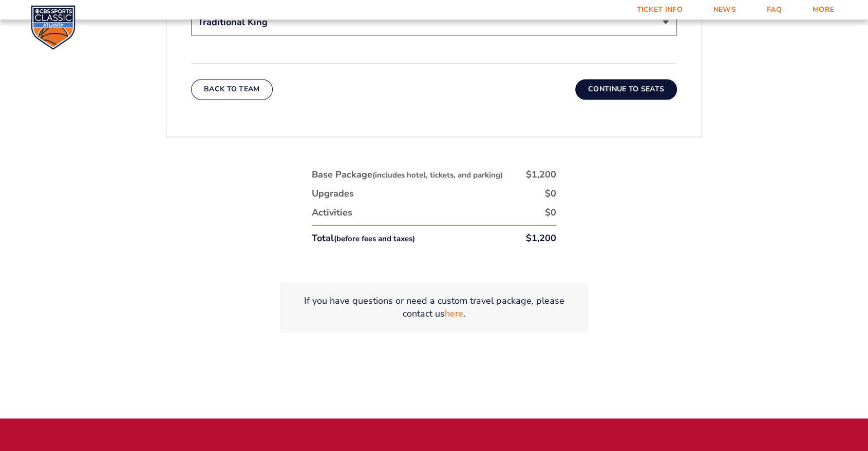  Describe the element at coordinates (434, 307) in the screenshot. I see `p: If you have questions or need a custom travel package, please contact us .` at that location.